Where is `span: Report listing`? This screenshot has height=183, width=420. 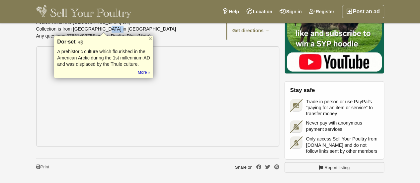 span: Report listing is located at coordinates (337, 167).